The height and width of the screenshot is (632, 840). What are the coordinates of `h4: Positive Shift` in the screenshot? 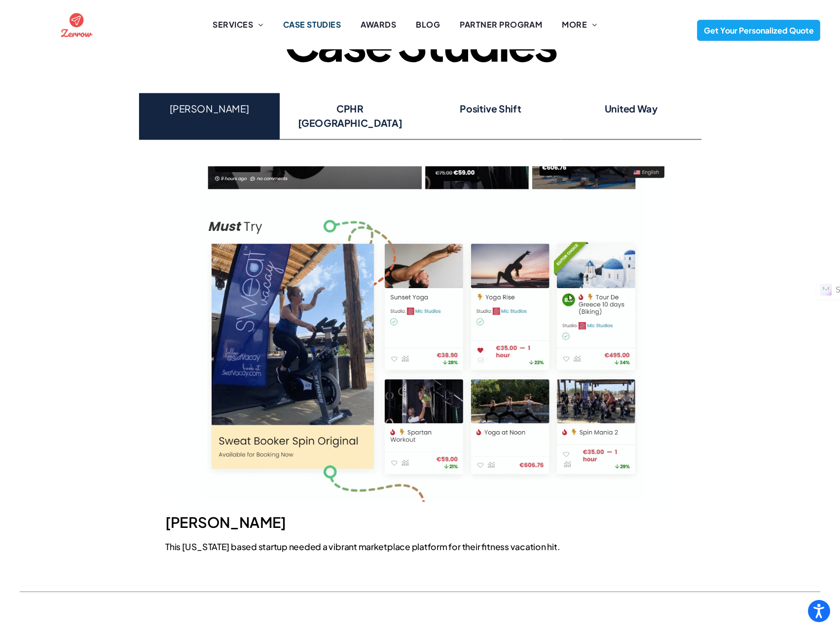 It's located at (490, 109).